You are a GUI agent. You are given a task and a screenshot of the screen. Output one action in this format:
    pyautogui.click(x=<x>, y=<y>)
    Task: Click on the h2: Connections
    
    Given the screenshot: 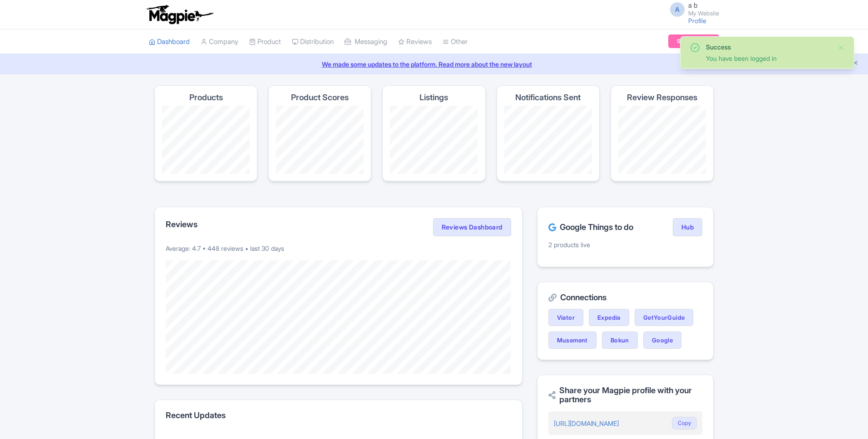 What is the action you would take?
    pyautogui.click(x=625, y=298)
    